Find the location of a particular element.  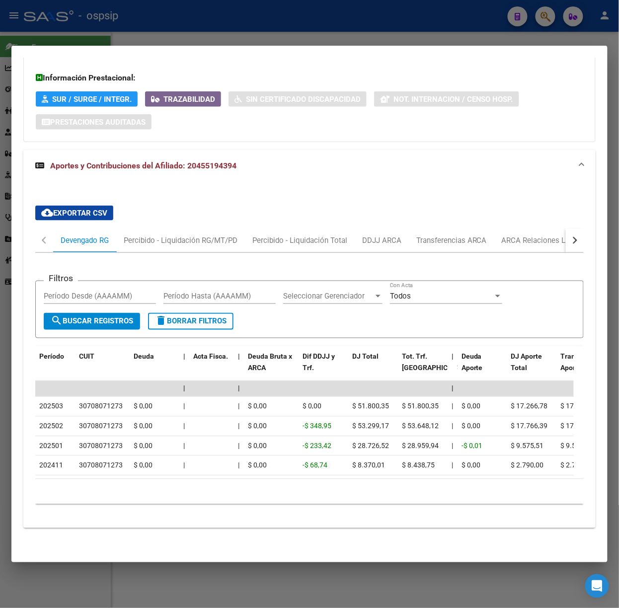

datatable-header-cell: Deuda is located at coordinates (154, 368).